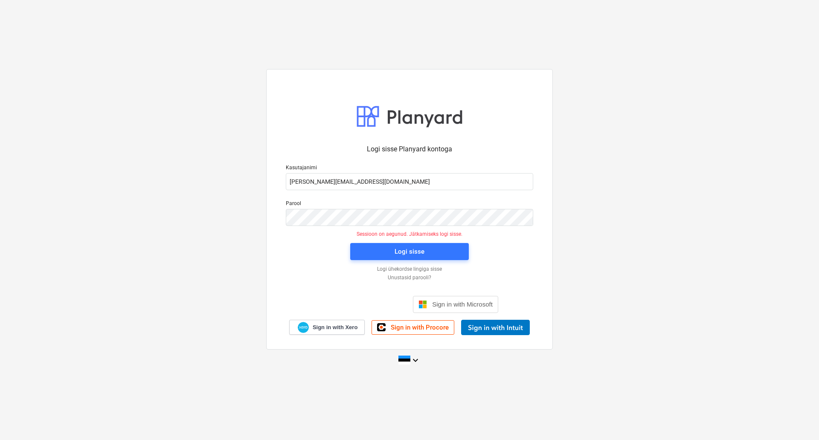 The height and width of the screenshot is (440, 819). Describe the element at coordinates (410, 278) in the screenshot. I see `a: Unustasid parooli?` at that location.